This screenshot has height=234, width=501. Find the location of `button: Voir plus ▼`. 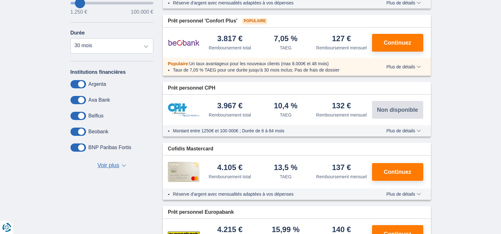

button: Voir plus ▼ is located at coordinates (112, 165).